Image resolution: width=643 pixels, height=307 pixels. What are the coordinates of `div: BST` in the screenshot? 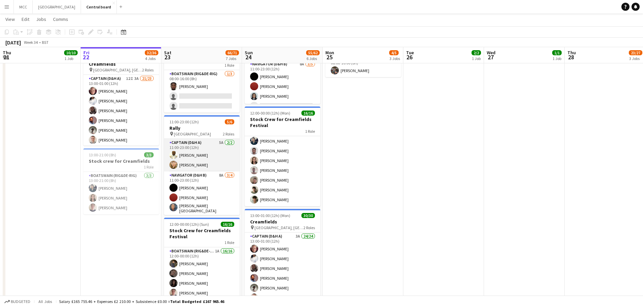 It's located at (45, 42).